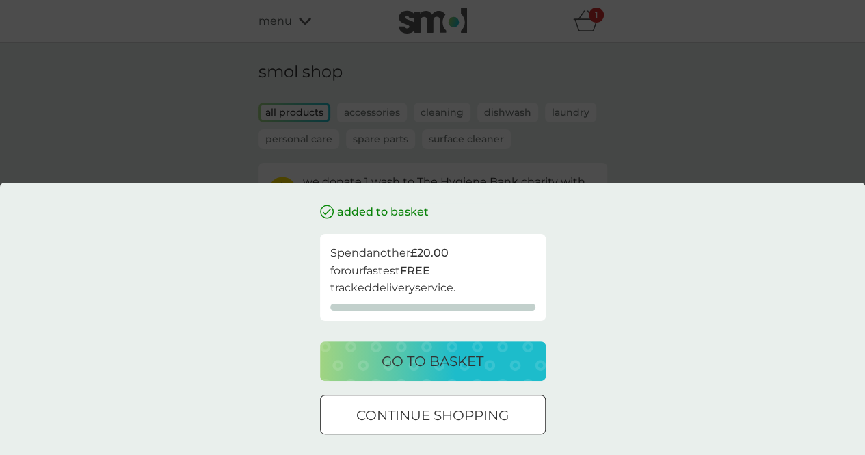  What do you see at coordinates (432, 415) in the screenshot?
I see `p: continue shopping` at bounding box center [432, 415].